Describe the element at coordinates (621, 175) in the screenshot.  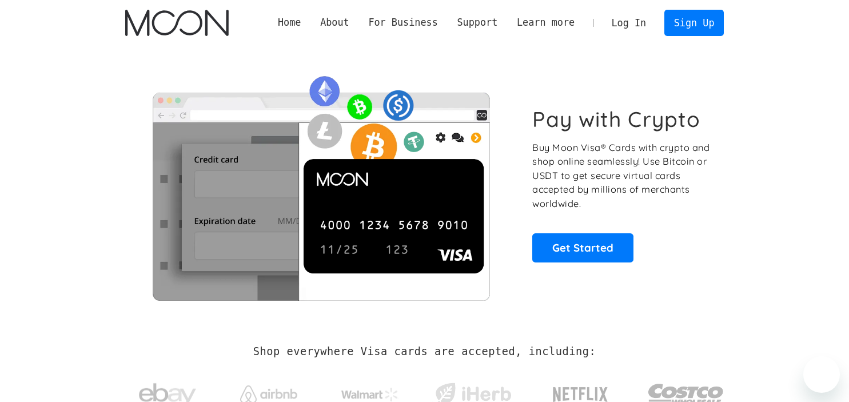
I see `p: Buy Moon Visa® Cards with crypto and shop online seamlessly! Use Bitcoin or USDT to get secure vi...` at that location.